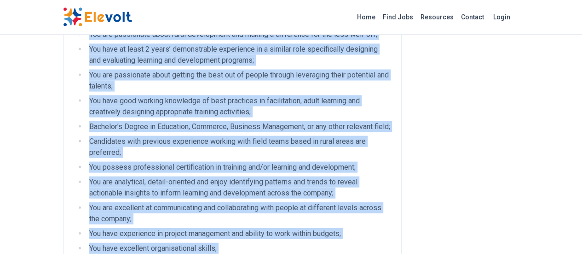 This screenshot has height=254, width=582. Describe the element at coordinates (238, 106) in the screenshot. I see `li: You have good working knowledge of best practices in facilitation, adult learning and creatively ...` at that location.